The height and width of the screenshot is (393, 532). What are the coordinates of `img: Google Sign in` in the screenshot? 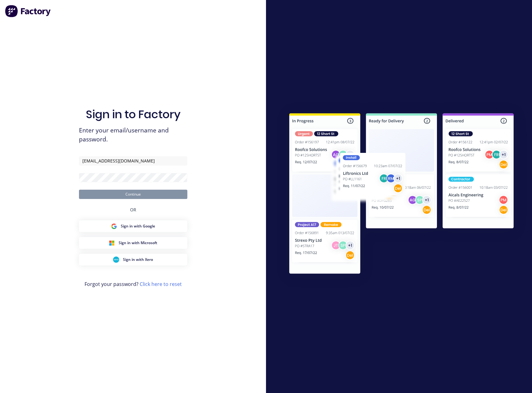 It's located at (114, 226).